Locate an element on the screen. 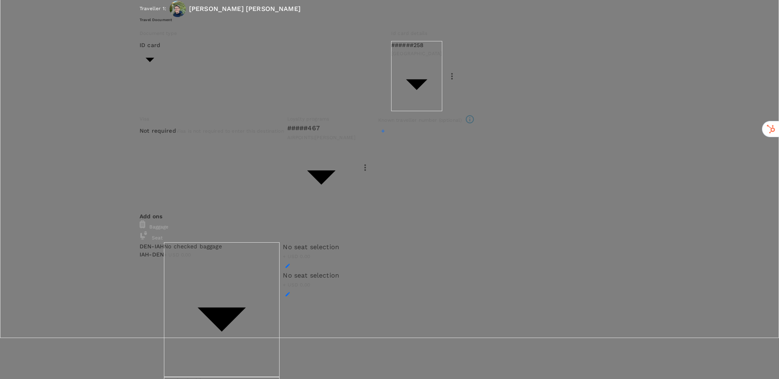 The height and width of the screenshot is (379, 779). p: IAH - DEN is located at coordinates (152, 254).